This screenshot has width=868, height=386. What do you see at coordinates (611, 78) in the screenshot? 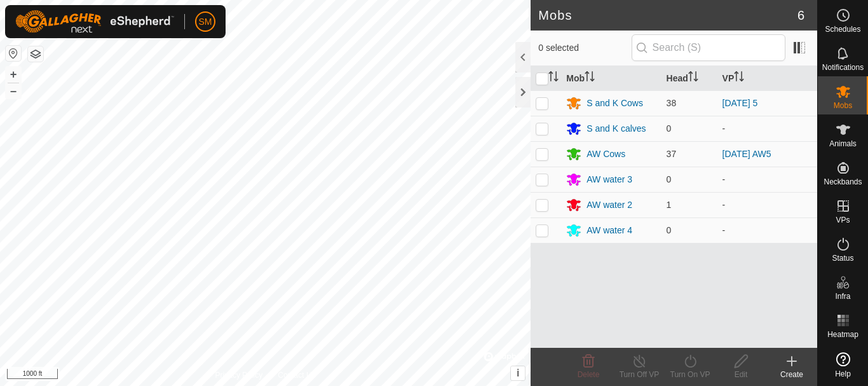
I see `th: Mob` at bounding box center [611, 78].